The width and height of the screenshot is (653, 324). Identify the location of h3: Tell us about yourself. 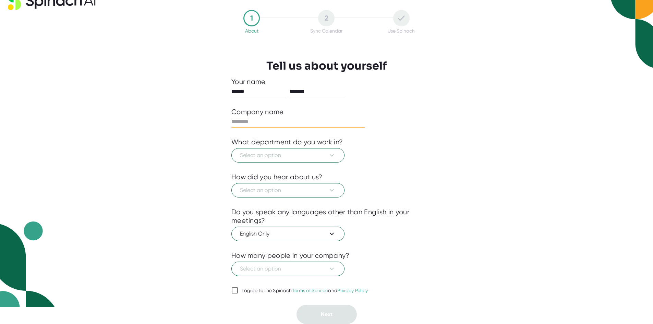
(327, 66).